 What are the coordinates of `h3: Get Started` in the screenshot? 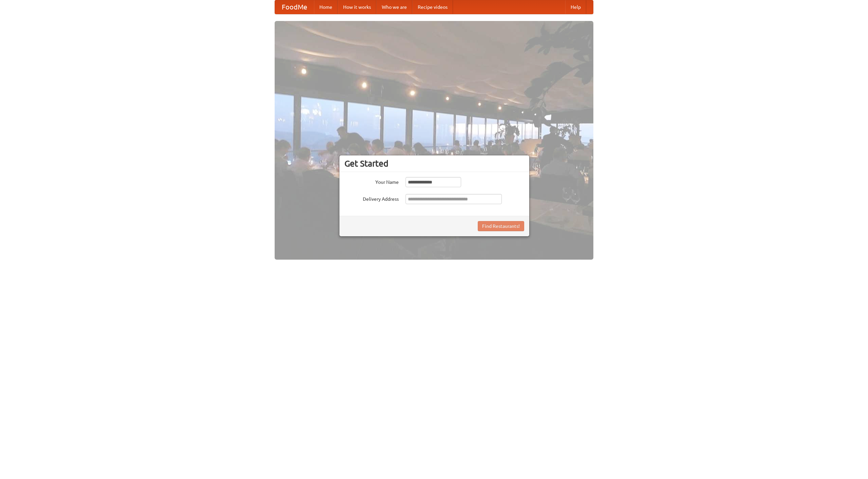 It's located at (434, 164).